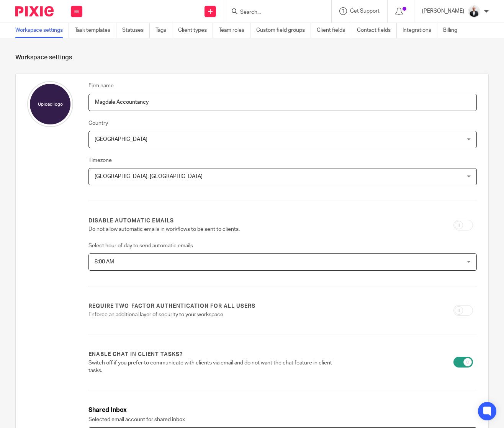 The width and height of the screenshot is (504, 428). Describe the element at coordinates (216, 229) in the screenshot. I see `p: Do not allow automatic emails in workflows to be sent to clients.` at that location.